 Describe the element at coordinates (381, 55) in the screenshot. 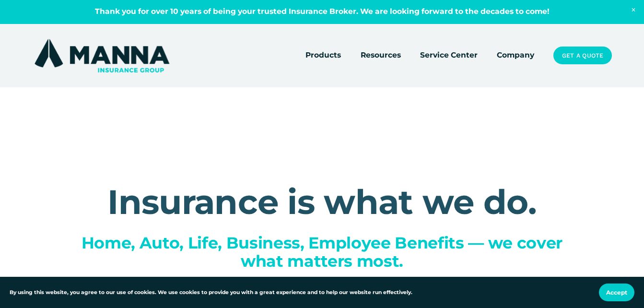

I see `span: Resources` at that location.